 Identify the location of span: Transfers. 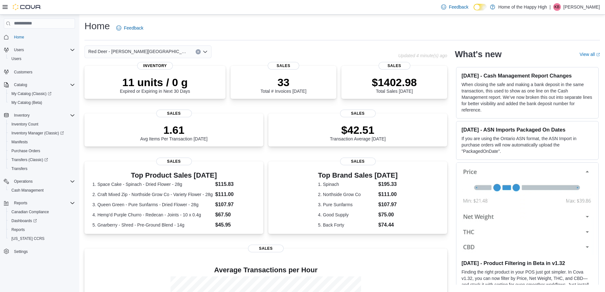
(42, 169).